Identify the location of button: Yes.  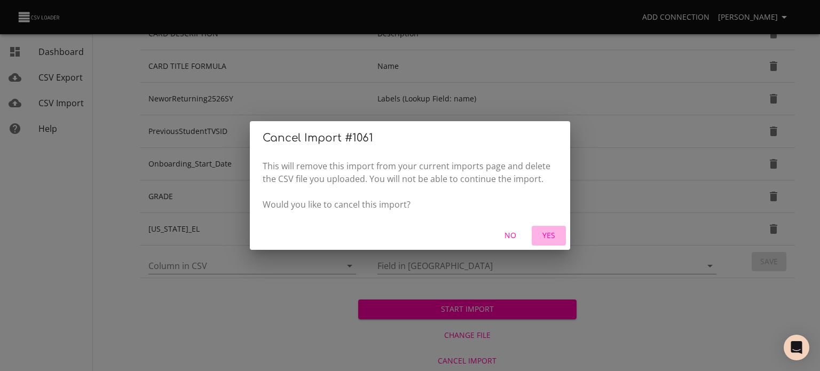
(549, 235).